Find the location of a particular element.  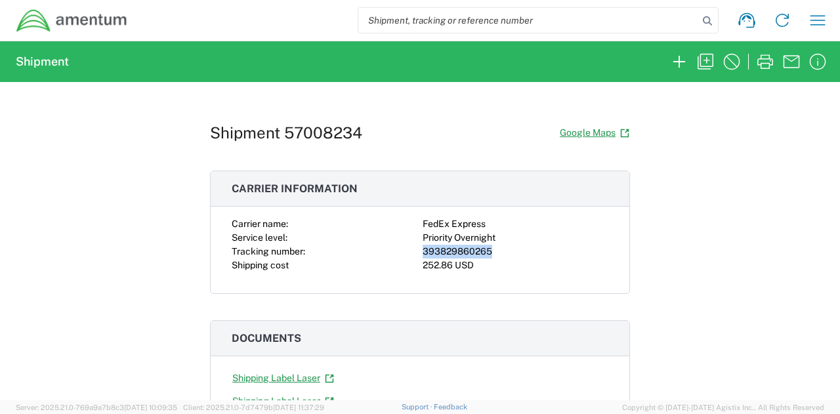

a: Feedback is located at coordinates (450, 407).